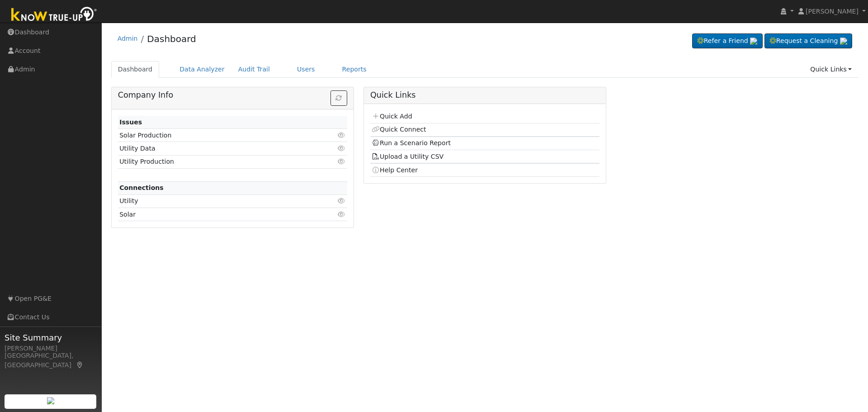 The width and height of the screenshot is (868, 412). Describe the element at coordinates (80, 365) in the screenshot. I see `a: Map` at that location.